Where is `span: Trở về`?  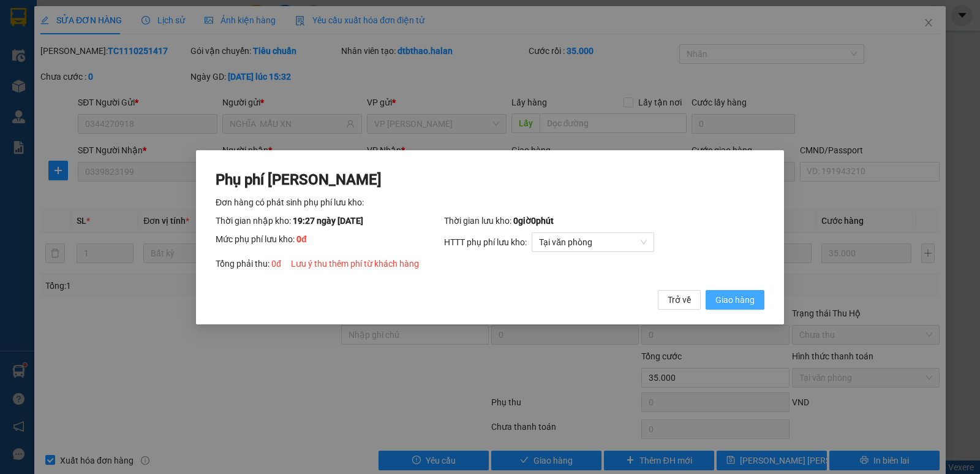 span: Trở về is located at coordinates (680, 299).